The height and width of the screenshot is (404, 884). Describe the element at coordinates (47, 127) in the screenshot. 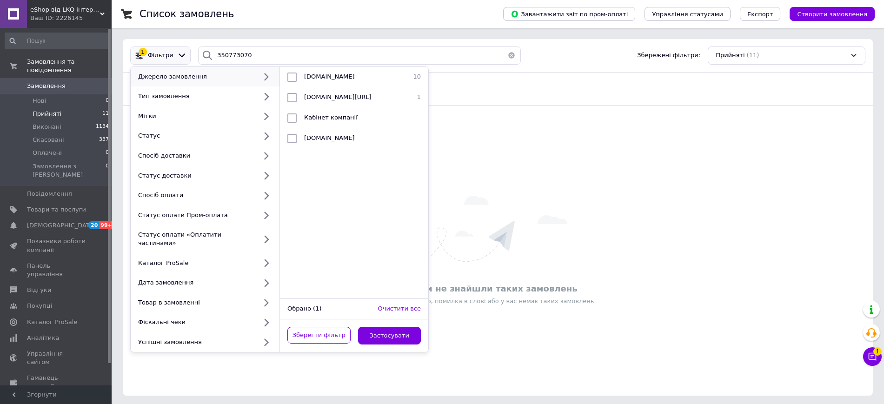

I see `span: Виконані` at that location.